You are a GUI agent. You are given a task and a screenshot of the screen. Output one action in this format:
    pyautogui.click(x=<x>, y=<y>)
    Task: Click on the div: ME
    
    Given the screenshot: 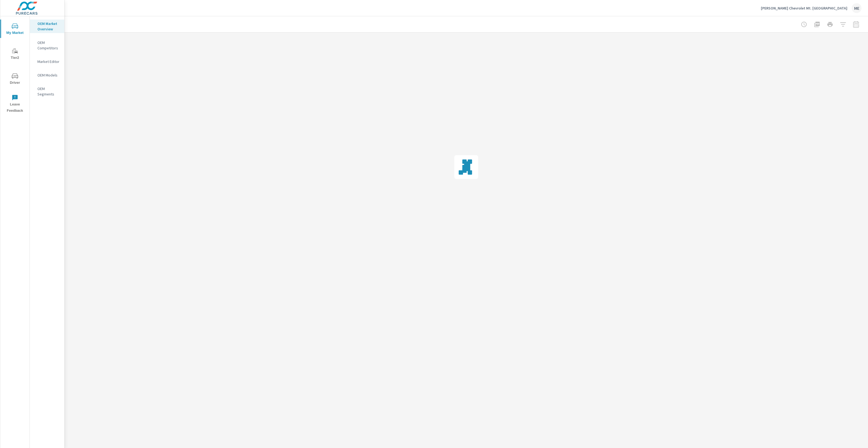 What is the action you would take?
    pyautogui.click(x=857, y=8)
    